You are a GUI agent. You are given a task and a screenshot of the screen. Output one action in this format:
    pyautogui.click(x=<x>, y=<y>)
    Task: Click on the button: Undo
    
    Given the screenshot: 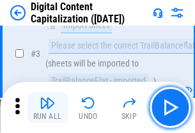 What is the action you would take?
    pyautogui.click(x=88, y=107)
    